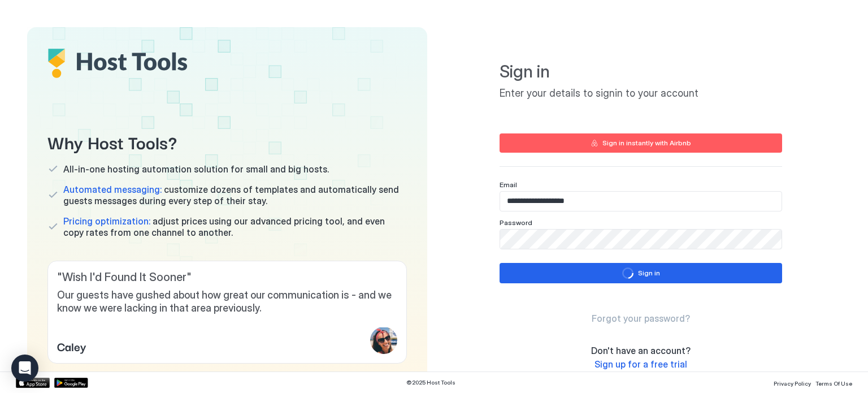  I want to click on button: Sign in instantly with Airbnb, so click(641, 143).